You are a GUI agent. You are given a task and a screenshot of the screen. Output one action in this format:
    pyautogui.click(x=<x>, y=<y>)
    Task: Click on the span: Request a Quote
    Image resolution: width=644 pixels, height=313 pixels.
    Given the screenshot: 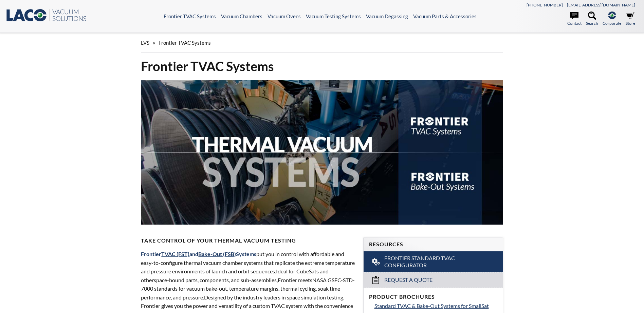 What is the action you would take?
    pyautogui.click(x=408, y=280)
    